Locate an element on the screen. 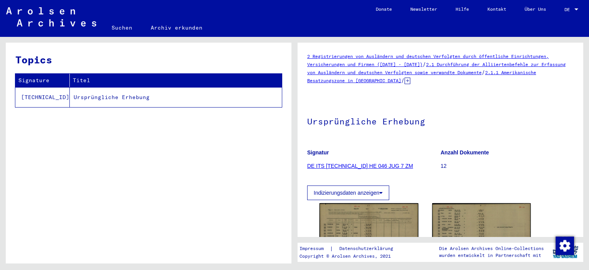 This screenshot has width=589, height=270. th: Signature is located at coordinates (43, 80).